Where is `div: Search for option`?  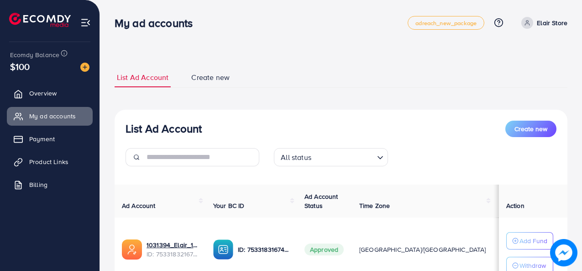
div: Search for option is located at coordinates (331, 157).